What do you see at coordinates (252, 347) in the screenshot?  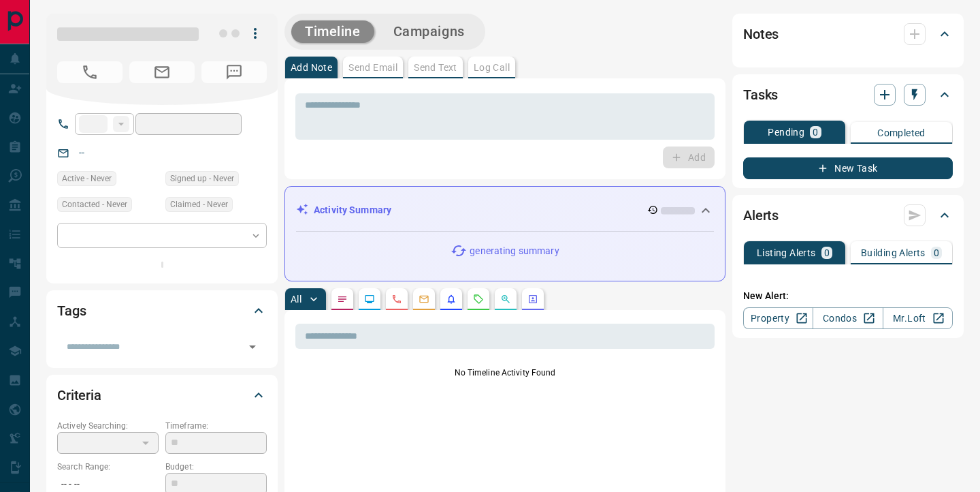 I see `button: Open` at bounding box center [252, 347].